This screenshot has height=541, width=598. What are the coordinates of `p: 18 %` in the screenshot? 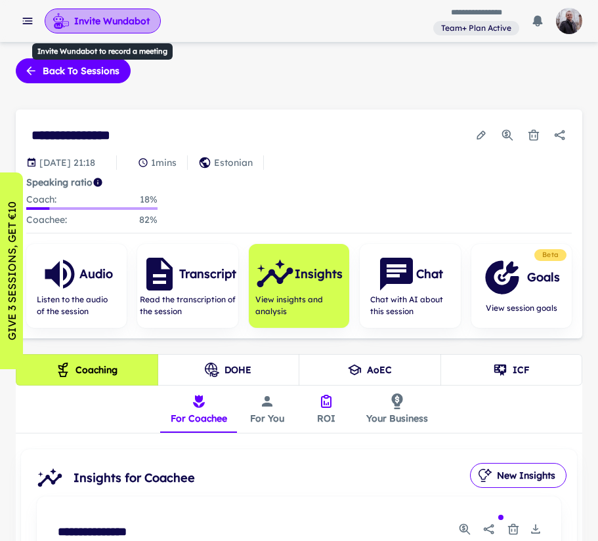 It's located at (148, 200).